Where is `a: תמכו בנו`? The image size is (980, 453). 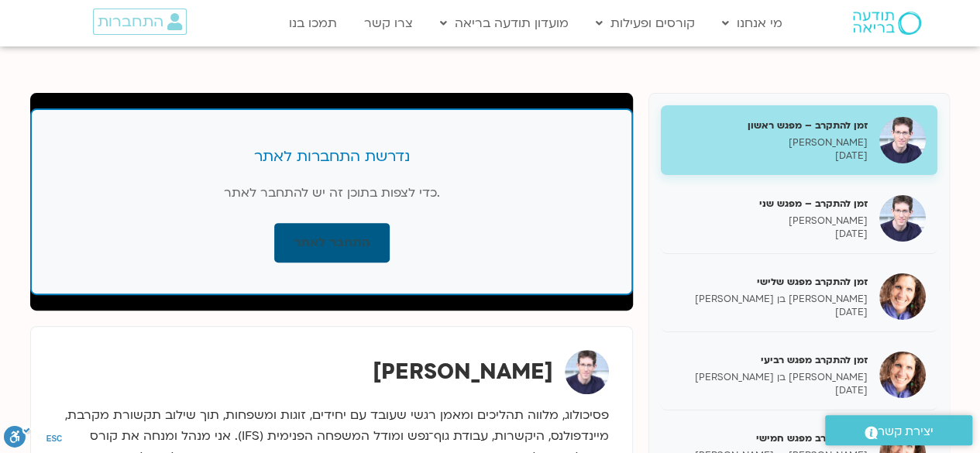
a: תמכו בנו is located at coordinates (313, 23).